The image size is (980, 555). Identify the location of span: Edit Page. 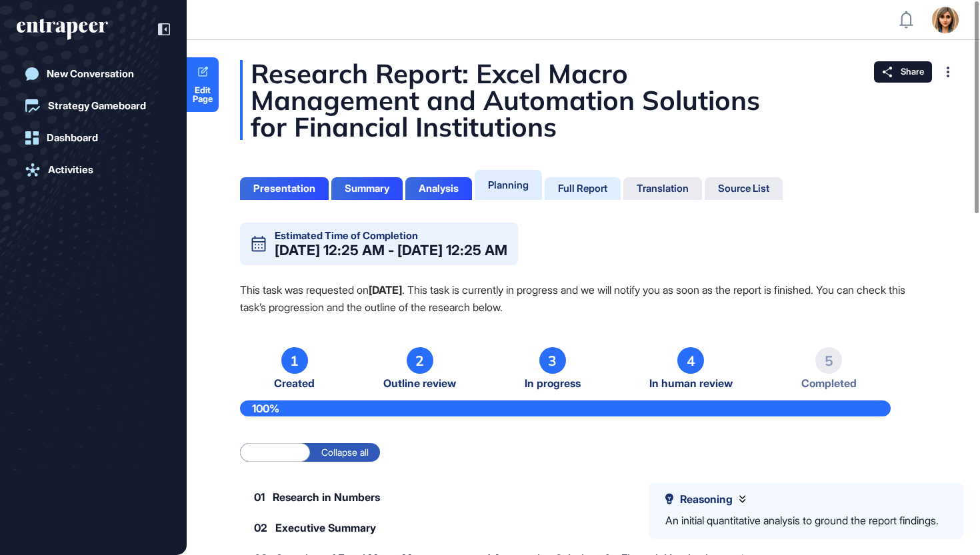
(203, 94).